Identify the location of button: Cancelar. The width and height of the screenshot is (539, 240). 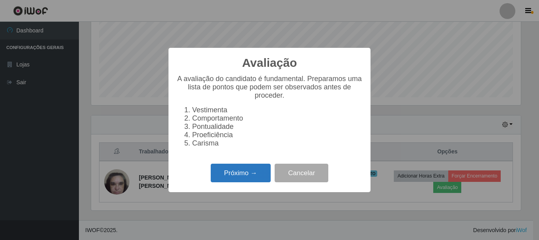
(301, 172).